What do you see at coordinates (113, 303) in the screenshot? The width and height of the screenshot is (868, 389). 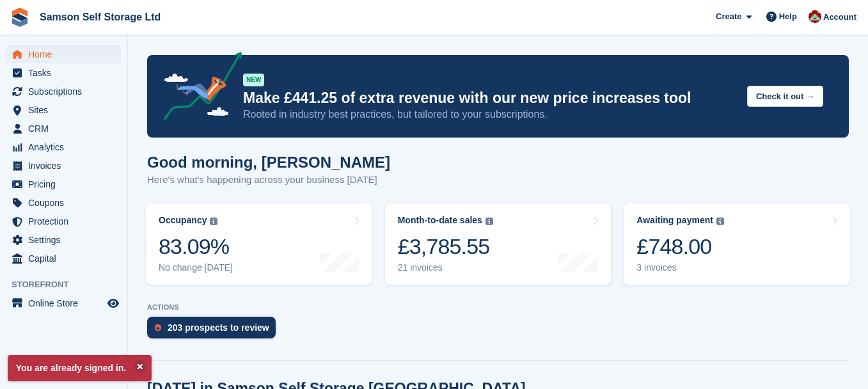 I see `a: Preview store` at bounding box center [113, 303].